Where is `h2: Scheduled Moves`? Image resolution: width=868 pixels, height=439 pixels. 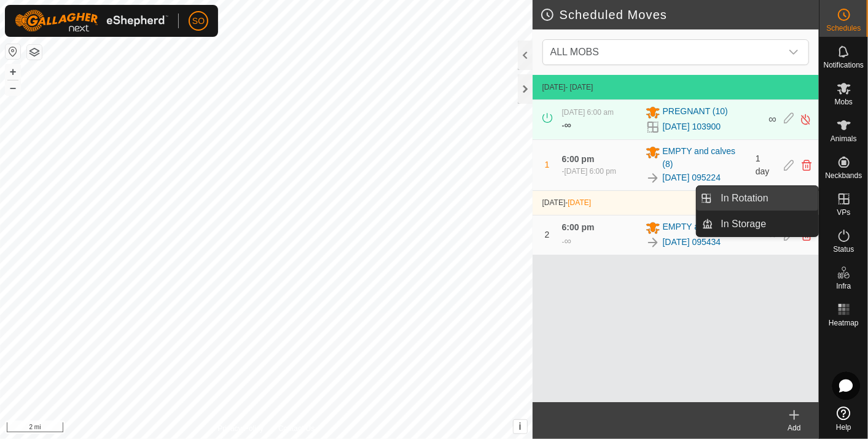
h2: Scheduled Moves is located at coordinates (679, 15).